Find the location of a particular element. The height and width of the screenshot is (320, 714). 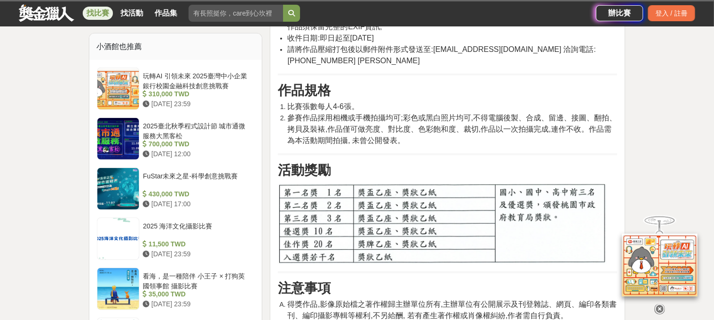

div: 35,000 TWD is located at coordinates (197, 294).